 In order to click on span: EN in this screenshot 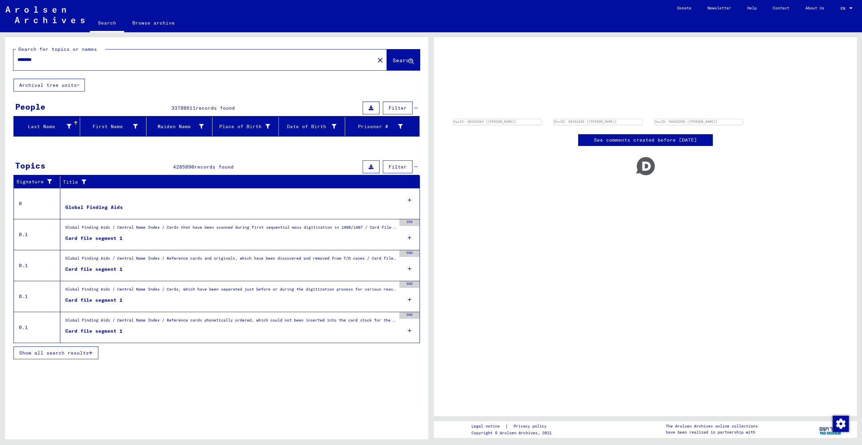, I will do `click(844, 8)`.